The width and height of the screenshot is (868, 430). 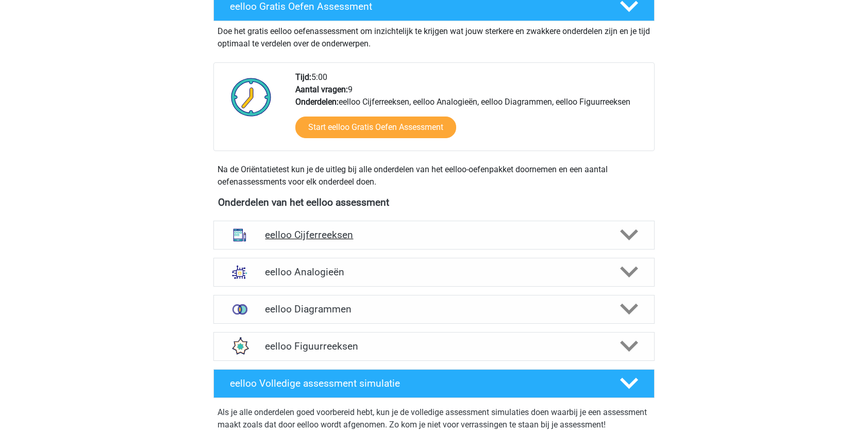 What do you see at coordinates (434, 346) in the screenshot?
I see `h4: eelloo Figuurreeksen` at bounding box center [434, 346].